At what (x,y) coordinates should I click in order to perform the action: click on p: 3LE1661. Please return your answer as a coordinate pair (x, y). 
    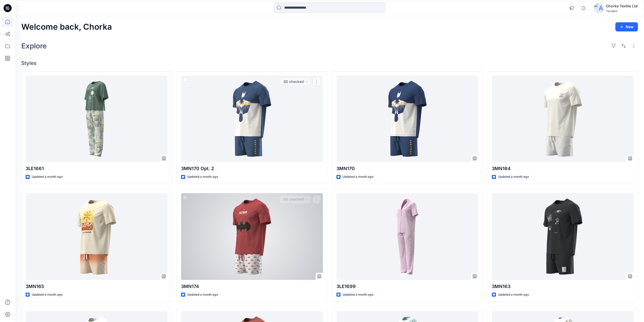
    Looking at the image, I should click on (96, 169).